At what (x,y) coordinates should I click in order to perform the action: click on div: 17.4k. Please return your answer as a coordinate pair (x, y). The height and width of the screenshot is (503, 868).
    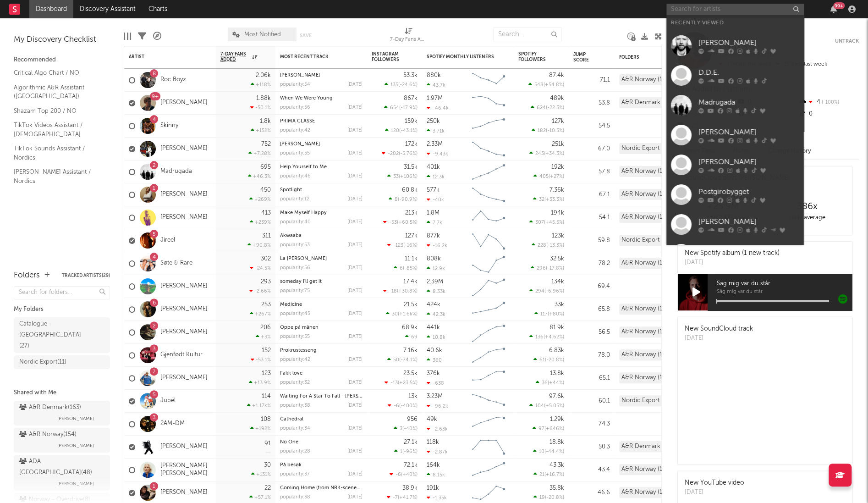
    Looking at the image, I should click on (411, 282).